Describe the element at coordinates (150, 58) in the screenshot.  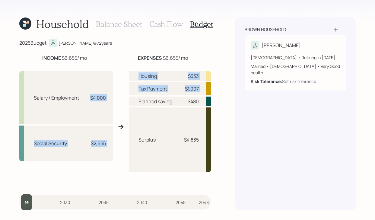
I see `b: EXPENSES` at that location.